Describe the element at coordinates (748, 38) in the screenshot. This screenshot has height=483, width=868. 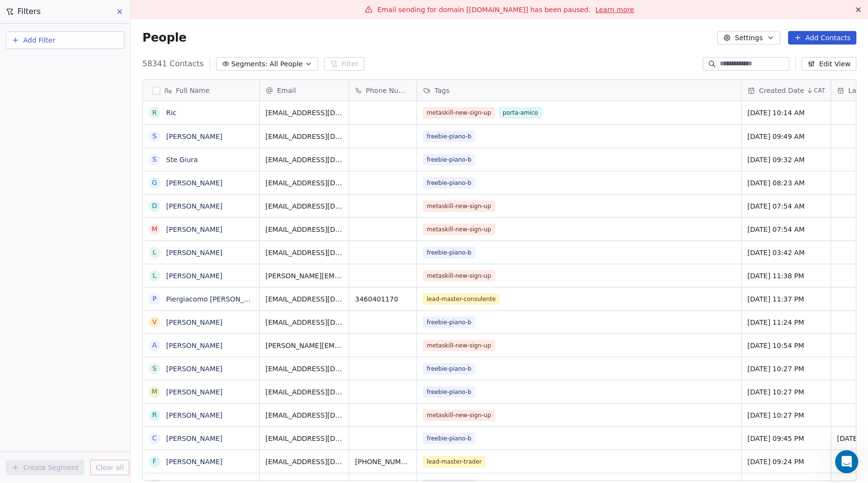
I see `button: Settings` at that location.